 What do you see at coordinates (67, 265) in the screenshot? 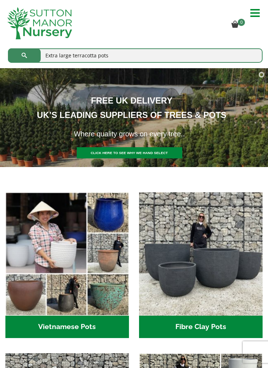
I see `a: Visit product category Vietnamese Pots` at bounding box center [67, 265].